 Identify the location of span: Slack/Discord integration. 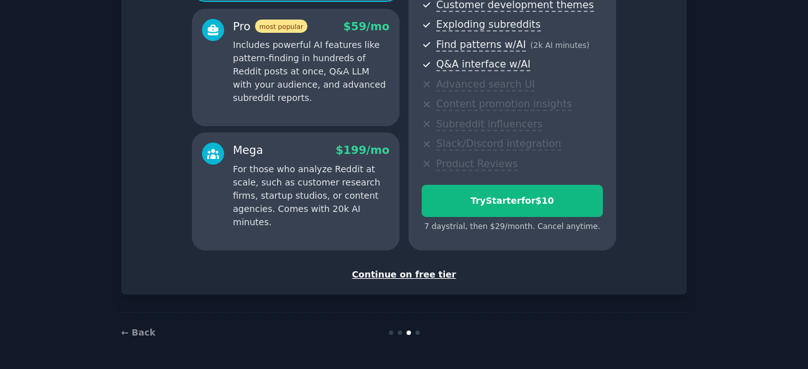
(499, 144).